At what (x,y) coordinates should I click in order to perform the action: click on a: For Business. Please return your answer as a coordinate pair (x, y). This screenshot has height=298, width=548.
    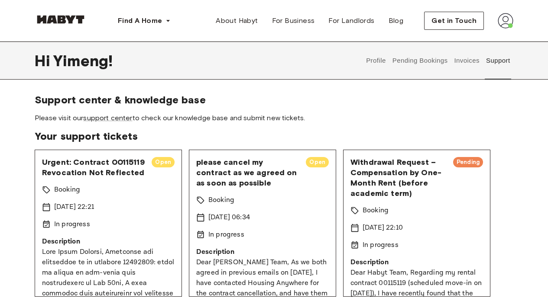
    Looking at the image, I should click on (293, 21).